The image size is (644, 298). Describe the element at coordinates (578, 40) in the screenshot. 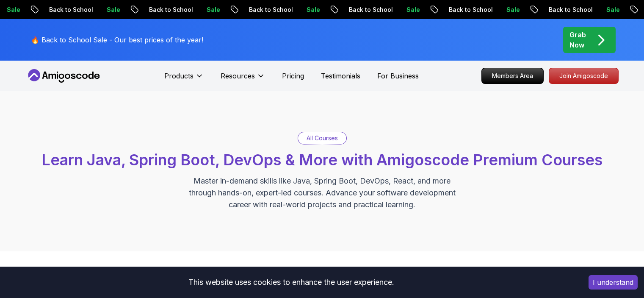

I see `p: Grab Now` at that location.